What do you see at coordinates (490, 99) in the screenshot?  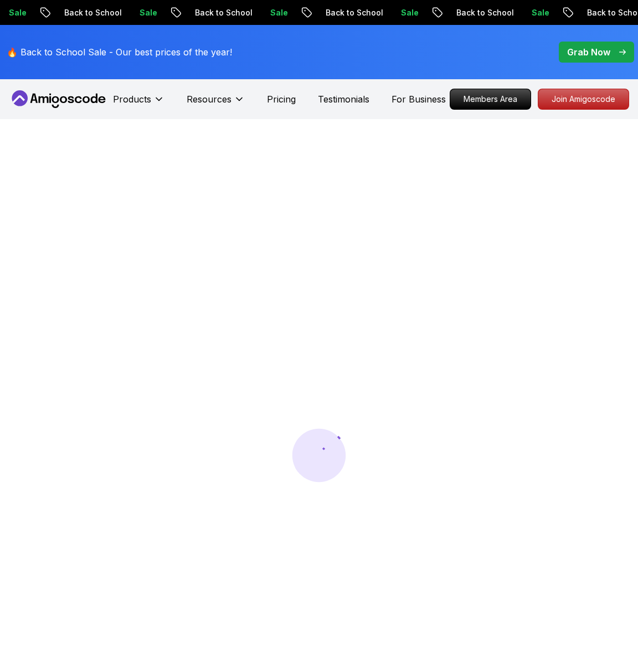 I see `a: Members Area` at bounding box center [490, 99].